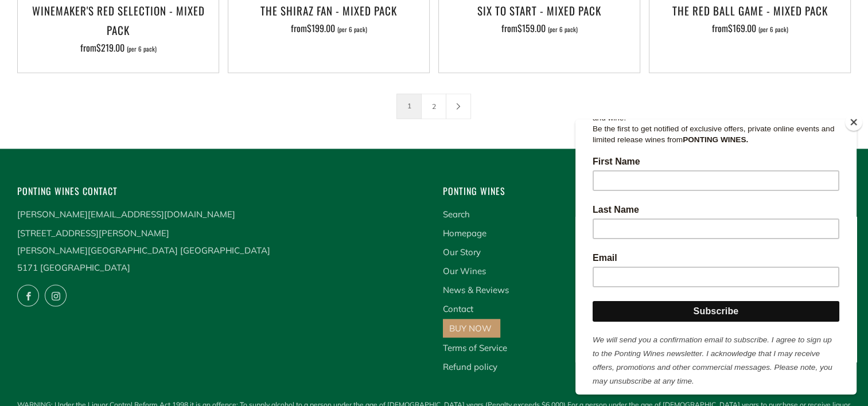  What do you see at coordinates (321, 28) in the screenshot?
I see `span: $199.00` at bounding box center [321, 28].